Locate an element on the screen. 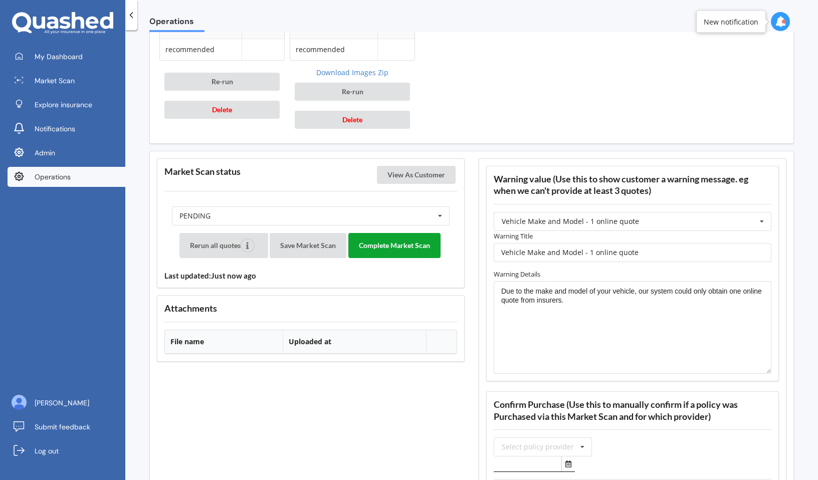  textarea: Due to the make and model of your vehicle, our system could only obtain one online quote from ins... is located at coordinates (632, 328).